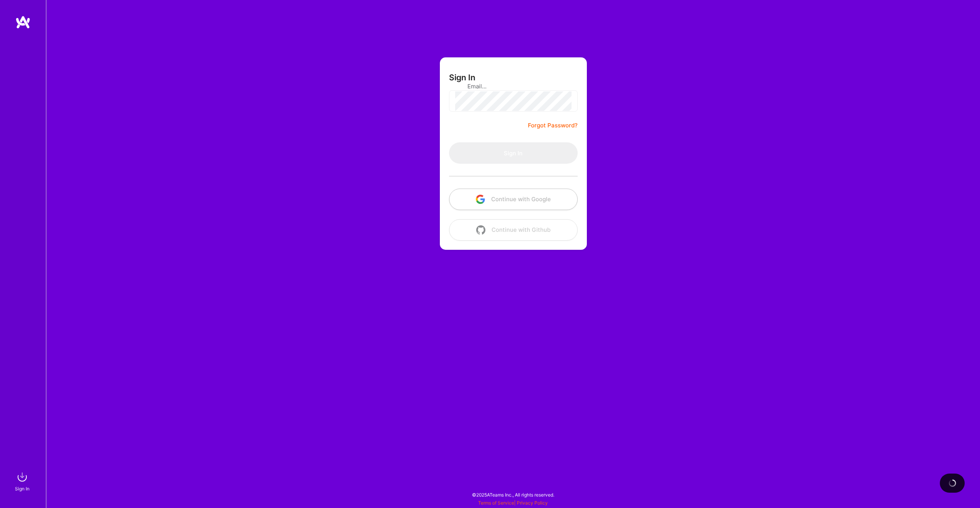  Describe the element at coordinates (23, 481) in the screenshot. I see `a: sign inSign In` at that location.